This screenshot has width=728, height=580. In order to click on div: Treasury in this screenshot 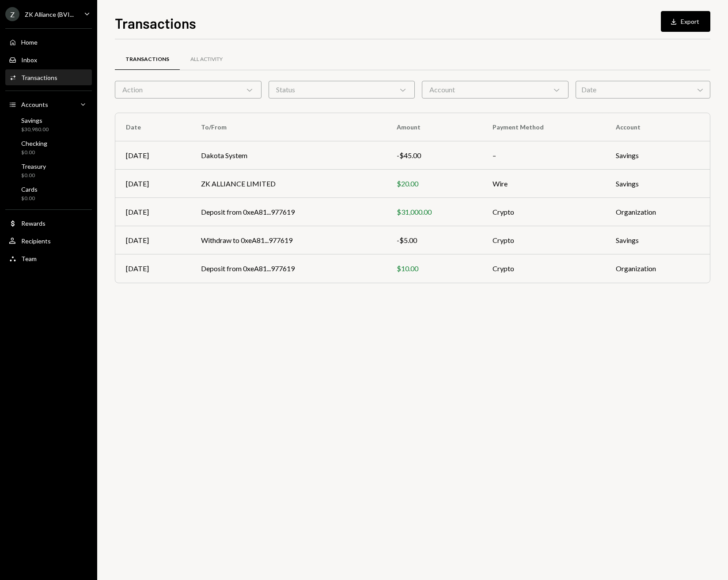, I will do `click(34, 166)`.